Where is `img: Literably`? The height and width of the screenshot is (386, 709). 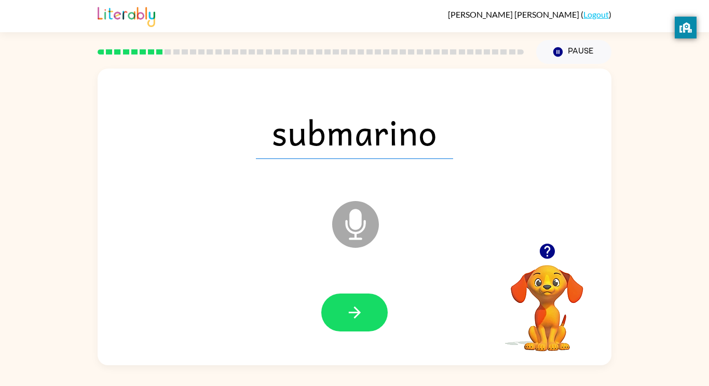
img: Literably is located at coordinates (126, 16).